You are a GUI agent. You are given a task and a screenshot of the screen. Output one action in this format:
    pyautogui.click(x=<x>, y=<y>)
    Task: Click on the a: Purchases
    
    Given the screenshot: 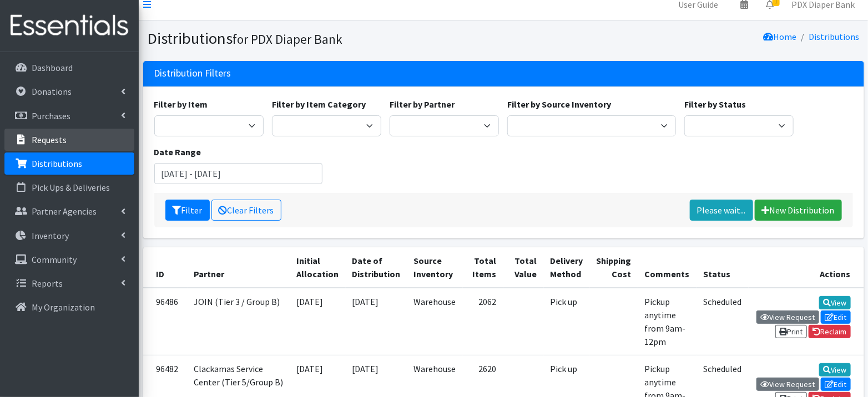 What is the action you would take?
    pyautogui.click(x=69, y=116)
    